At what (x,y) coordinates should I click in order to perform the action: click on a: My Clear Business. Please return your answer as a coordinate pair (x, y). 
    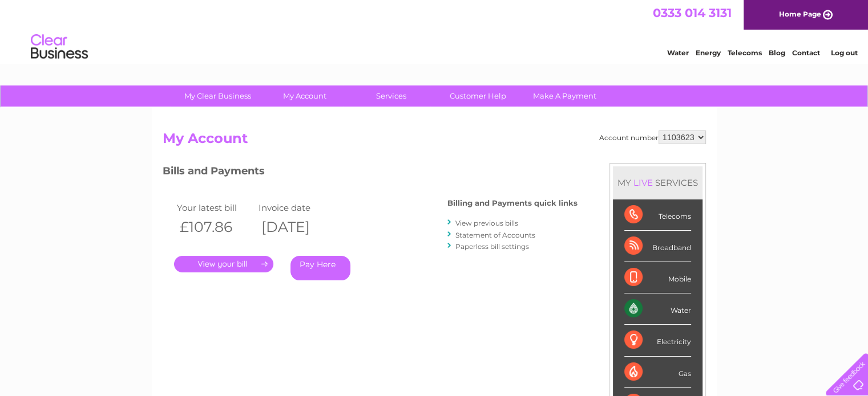
    Looking at the image, I should click on (218, 96).